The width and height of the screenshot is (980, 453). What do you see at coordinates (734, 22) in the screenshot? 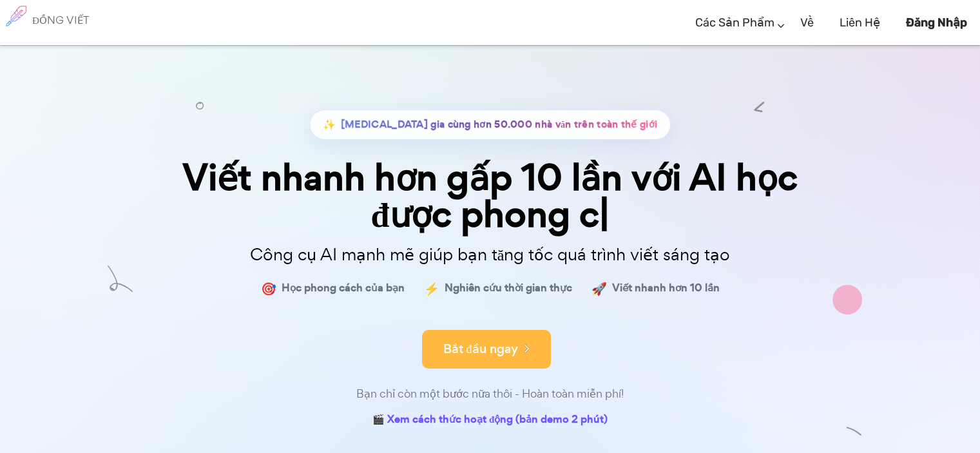
I see `font: Các sản phẩm` at bounding box center [734, 22].